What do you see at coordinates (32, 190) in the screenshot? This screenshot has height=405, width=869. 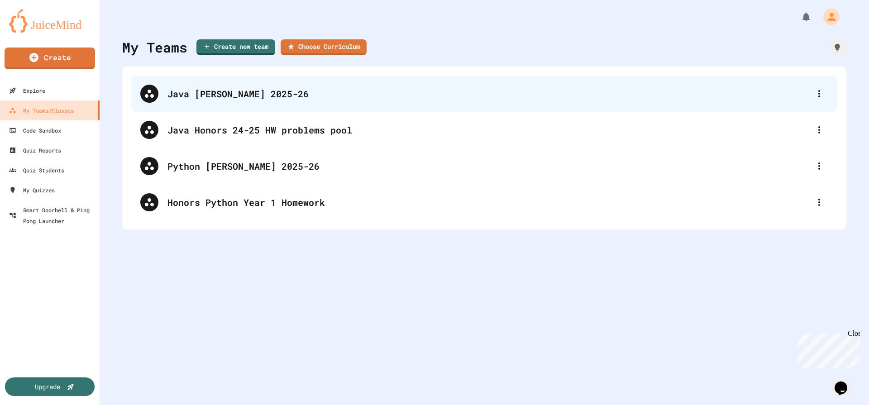 I see `div: My Quizzes` at bounding box center [32, 190].